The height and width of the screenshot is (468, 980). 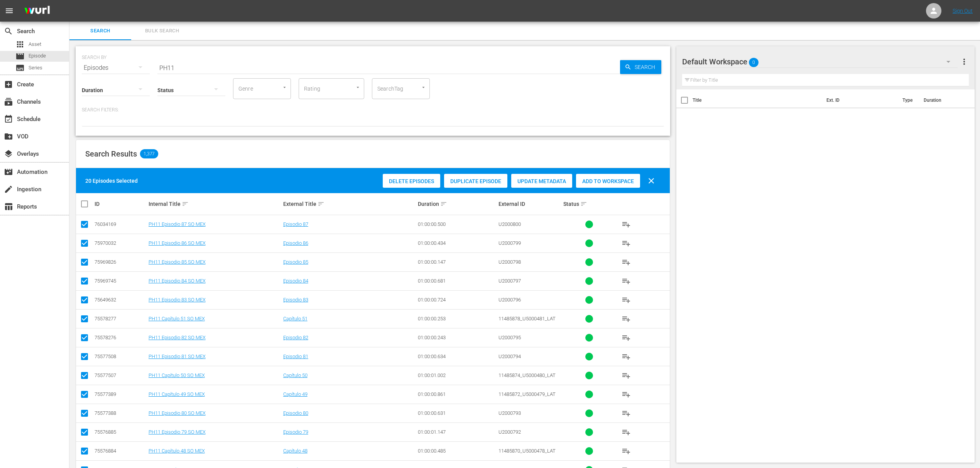 I want to click on span: clear, so click(x=651, y=181).